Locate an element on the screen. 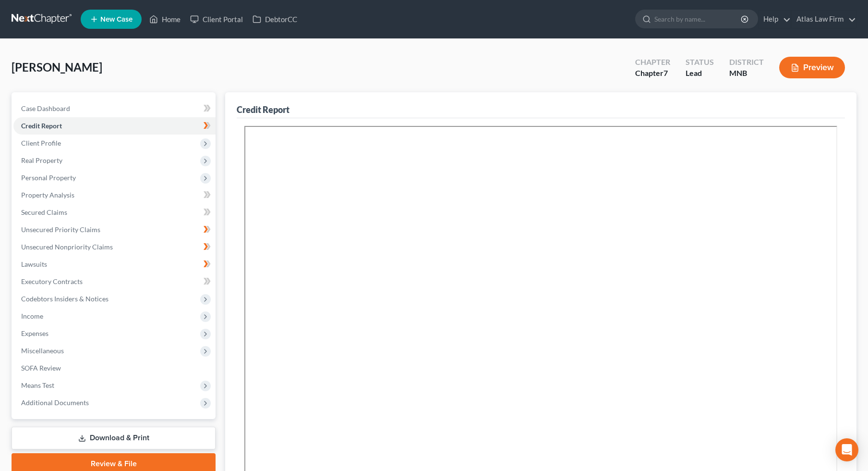  span: Unsecured Nonpriority Claims is located at coordinates (67, 247).